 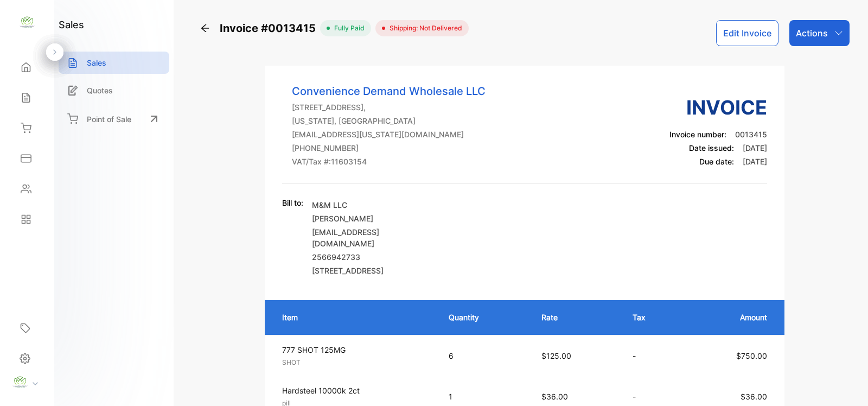 What do you see at coordinates (712, 148) in the screenshot?
I see `span: Date issued:` at bounding box center [712, 148].